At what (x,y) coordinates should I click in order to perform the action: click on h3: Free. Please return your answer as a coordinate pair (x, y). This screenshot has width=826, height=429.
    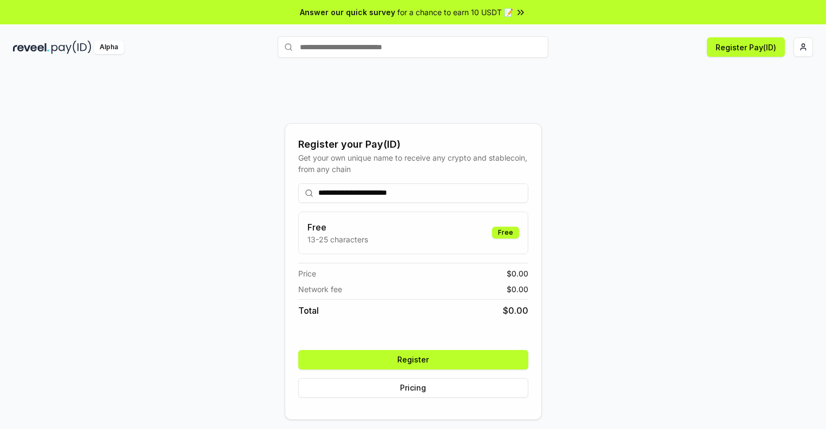
    Looking at the image, I should click on (338, 227).